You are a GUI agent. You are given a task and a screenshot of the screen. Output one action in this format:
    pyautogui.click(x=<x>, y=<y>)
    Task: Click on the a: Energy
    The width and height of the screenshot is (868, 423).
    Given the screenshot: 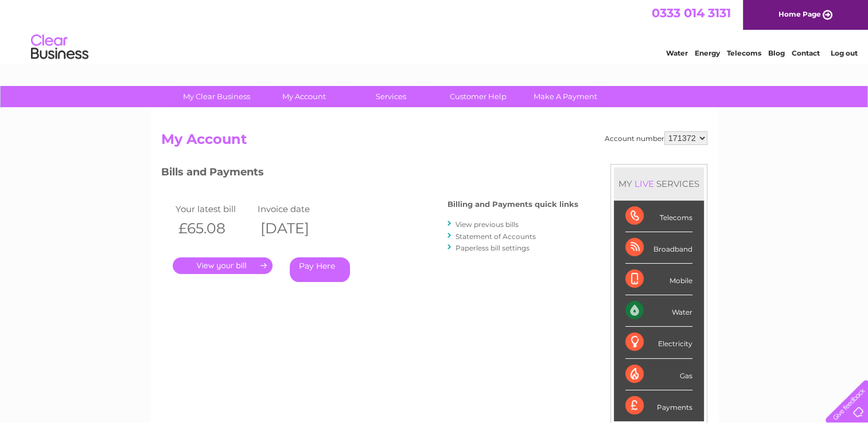 What is the action you would take?
    pyautogui.click(x=707, y=53)
    